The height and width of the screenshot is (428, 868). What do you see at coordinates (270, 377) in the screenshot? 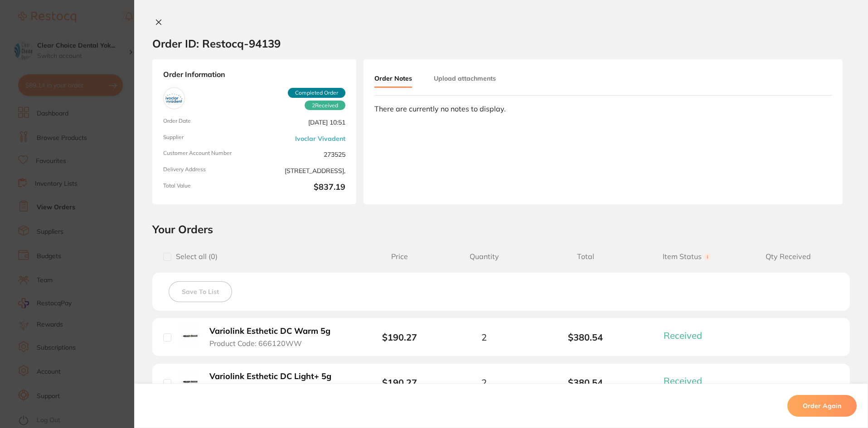
I see `b: Variolink Esthetic DC Light+ 5g` at bounding box center [270, 377].